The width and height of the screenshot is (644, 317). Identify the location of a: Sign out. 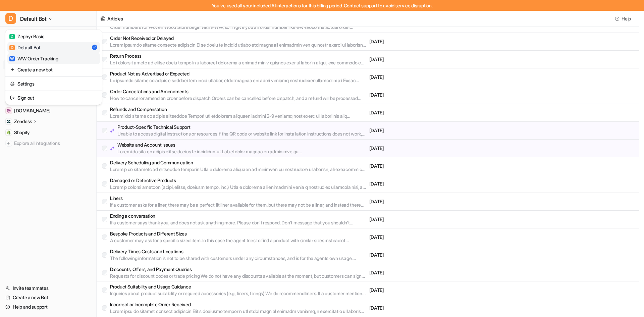
(54, 98).